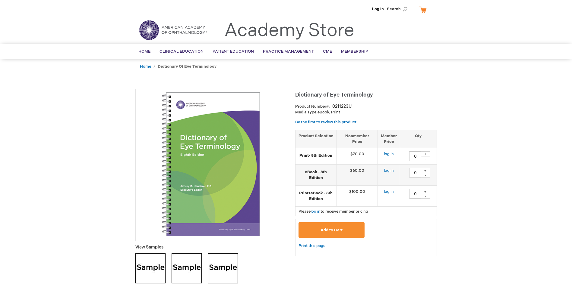 Image resolution: width=572 pixels, height=287 pixels. Describe the element at coordinates (342, 107) in the screenshot. I see `div: 0211223U` at that location.